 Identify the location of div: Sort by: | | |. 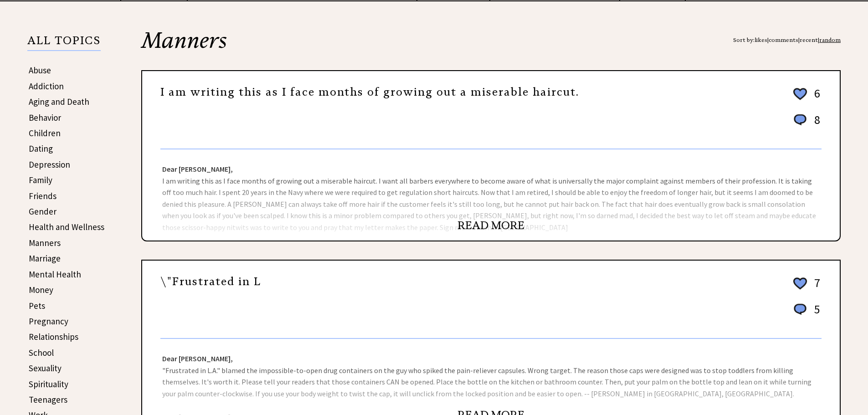
(787, 40).